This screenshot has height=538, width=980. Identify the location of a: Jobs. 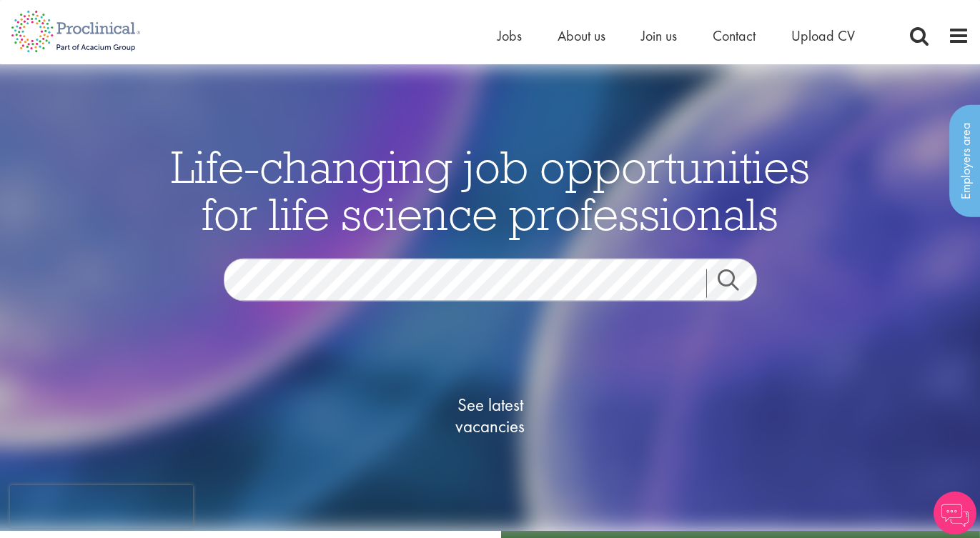
(510, 35).